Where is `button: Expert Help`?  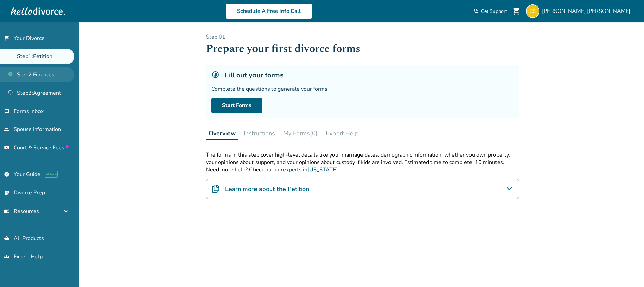
button: Expert Help is located at coordinates (342, 133).